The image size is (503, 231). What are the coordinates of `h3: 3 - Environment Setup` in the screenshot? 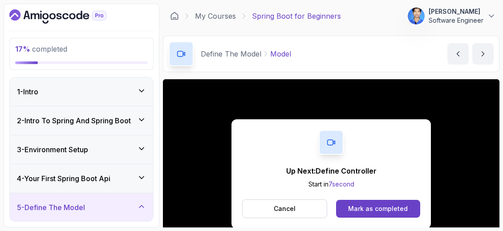 It's located at (53, 150).